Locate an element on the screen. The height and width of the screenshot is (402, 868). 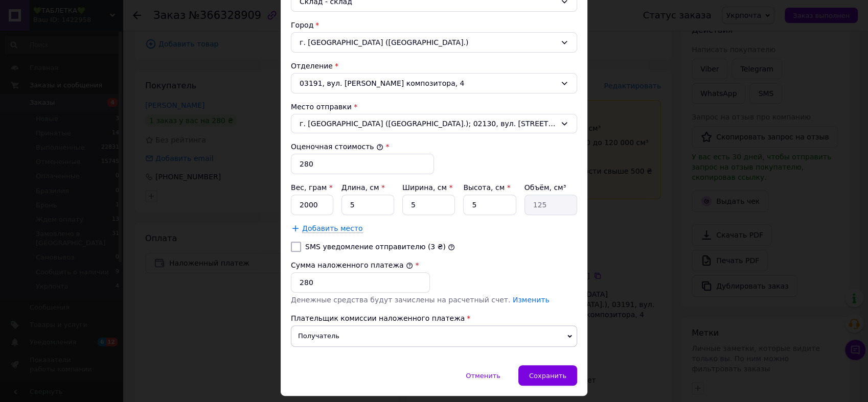
div: Место отправки is located at coordinates (434, 106).